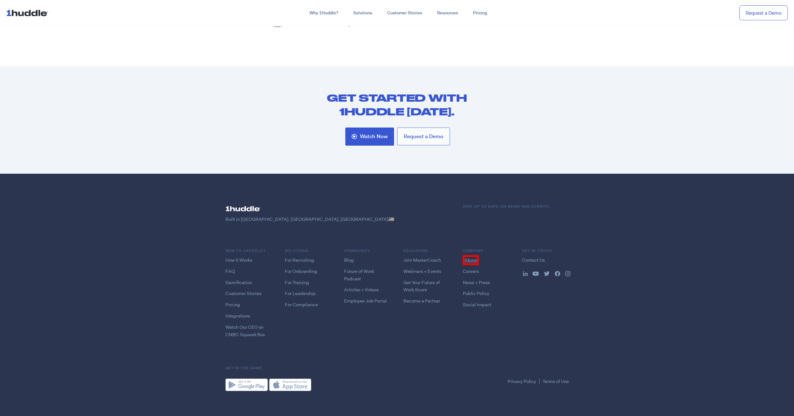 This screenshot has height=416, width=794. What do you see at coordinates (516, 207) in the screenshot?
I see `h6: Stay up to date on news and events!` at bounding box center [516, 207].